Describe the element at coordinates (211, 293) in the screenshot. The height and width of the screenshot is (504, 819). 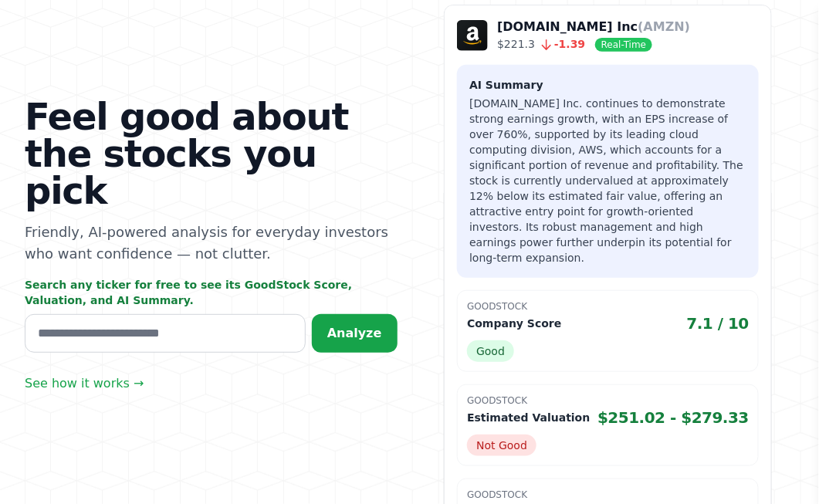
I see `p: Search any ticker for free to see its GoodStock Score, Valuation, and AI Summary.` at that location.